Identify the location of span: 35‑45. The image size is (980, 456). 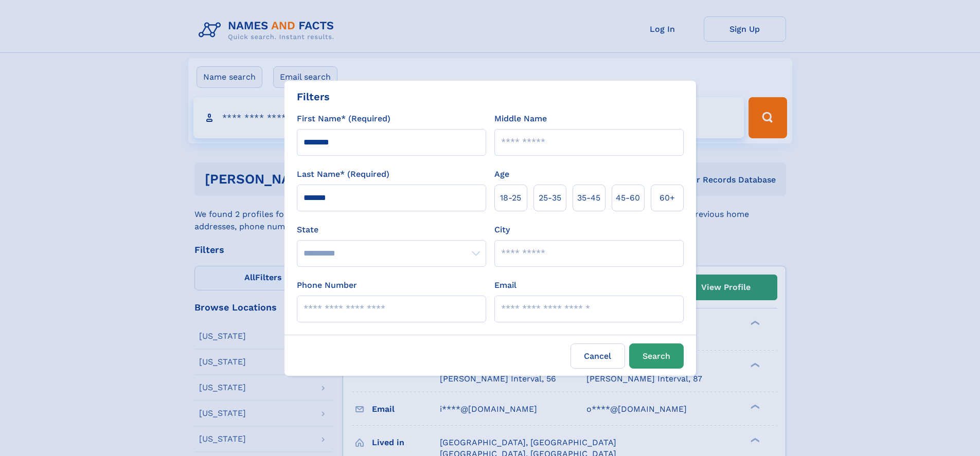
(588, 198).